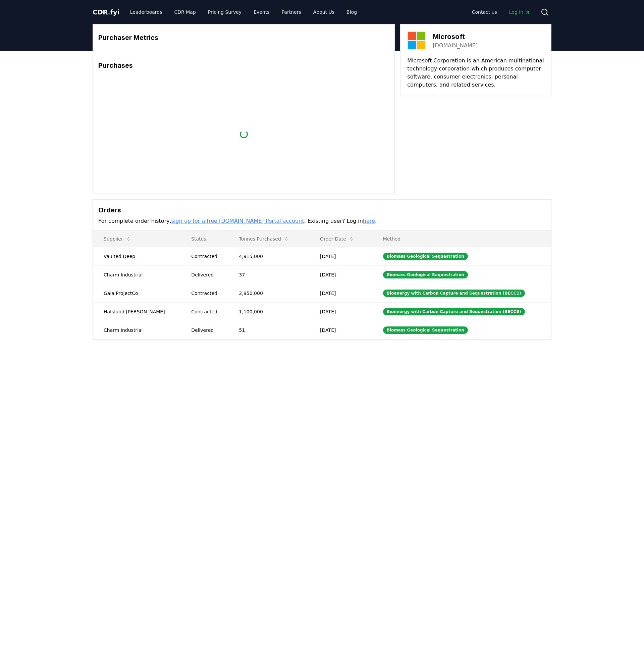 The image size is (644, 668). I want to click on button: Order Date, so click(337, 239).